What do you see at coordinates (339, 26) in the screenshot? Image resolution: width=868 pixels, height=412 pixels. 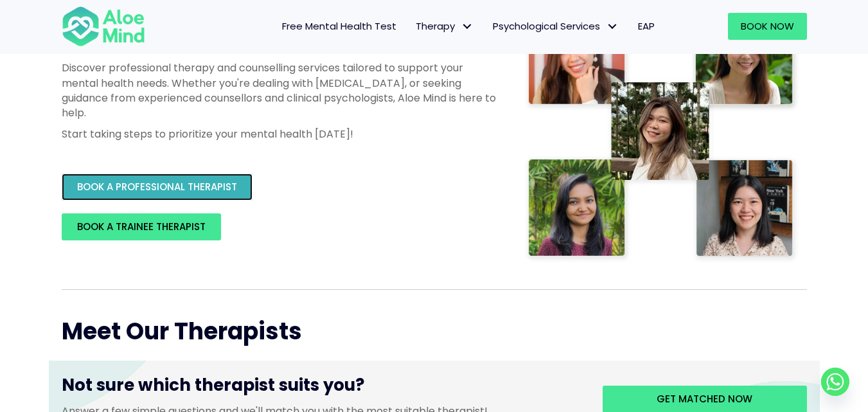 I see `a: Free Mental Health Test` at bounding box center [339, 26].